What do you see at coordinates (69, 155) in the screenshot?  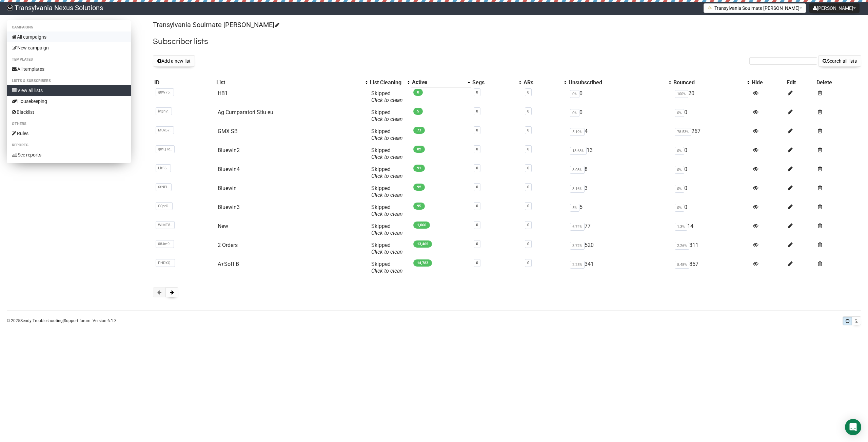 I see `a: See reports` at bounding box center [69, 155].